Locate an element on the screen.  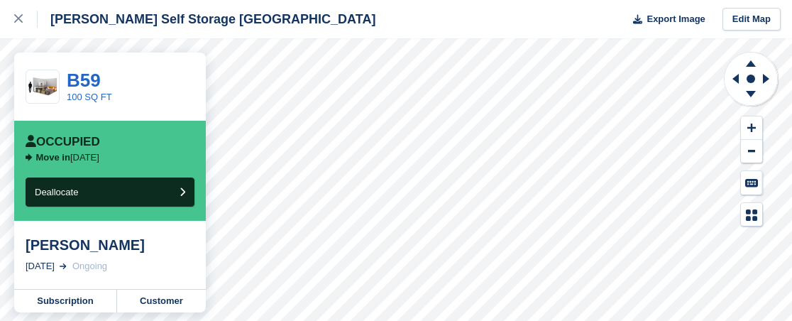
div: Ongoing is located at coordinates (89, 266).